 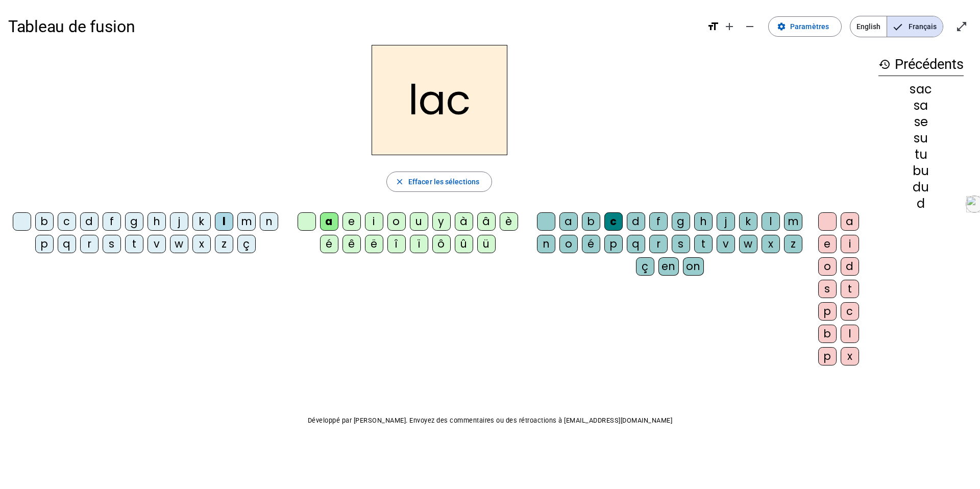 What do you see at coordinates (668, 266) in the screenshot?
I see `div: en` at bounding box center [668, 266].